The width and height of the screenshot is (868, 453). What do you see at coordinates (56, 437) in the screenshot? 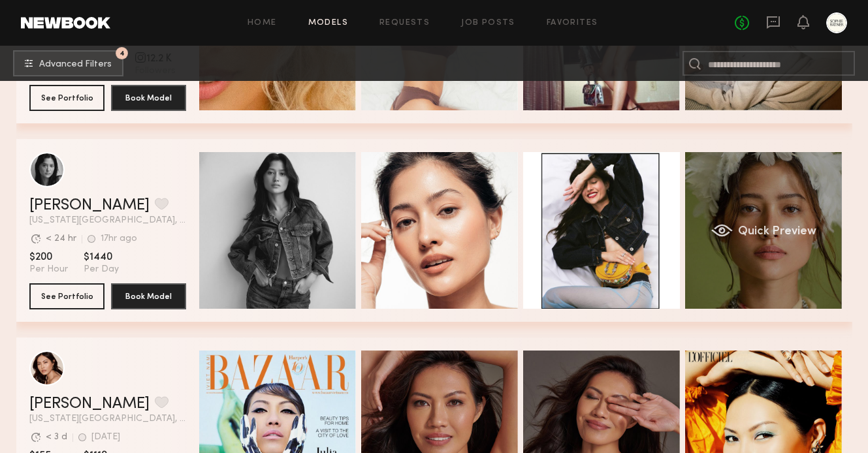
I see `div: < 3 d` at bounding box center [56, 437].